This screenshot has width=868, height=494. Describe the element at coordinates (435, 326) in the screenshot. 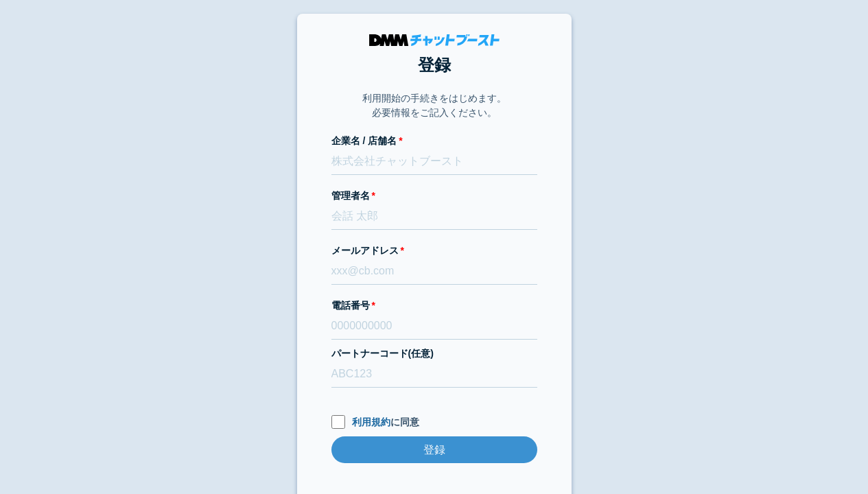

I see `input: 0000000000` at that location.